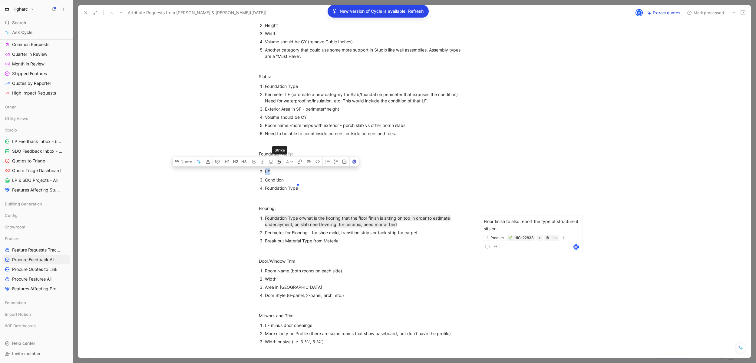 The image size is (756, 363). What do you see at coordinates (20, 326) in the screenshot?
I see `span: WIP Dashboards` at bounding box center [20, 326].